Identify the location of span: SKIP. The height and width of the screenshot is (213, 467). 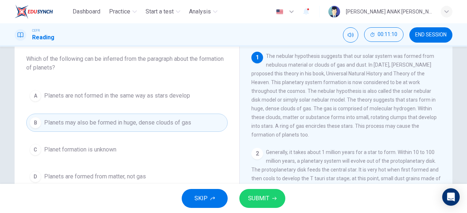
(201, 199).